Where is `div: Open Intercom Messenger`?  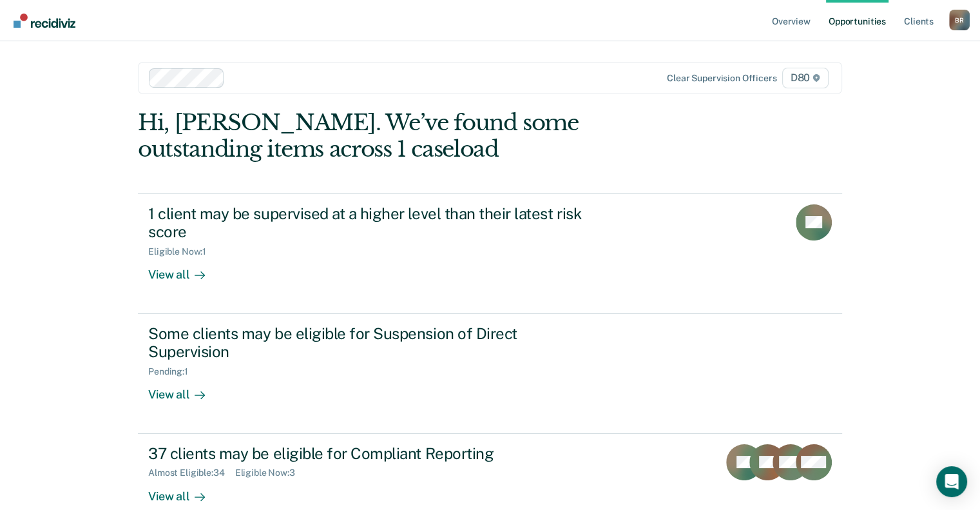 div: Open Intercom Messenger is located at coordinates (952, 481).